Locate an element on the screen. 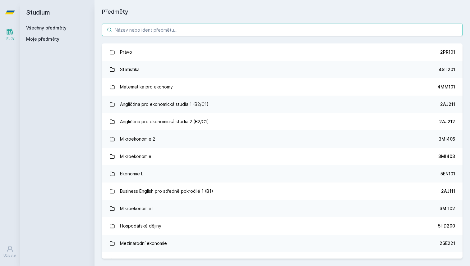 This screenshot has width=470, height=266. a: Právo 2PR101 is located at coordinates (282, 52).